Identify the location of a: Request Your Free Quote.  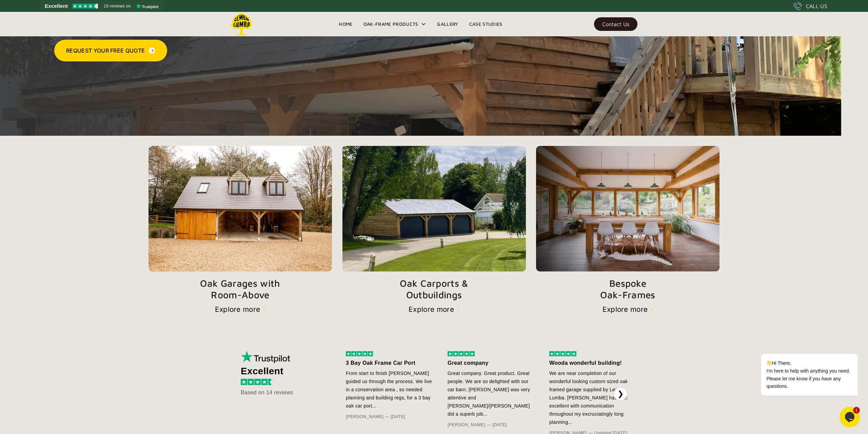
(110, 51).